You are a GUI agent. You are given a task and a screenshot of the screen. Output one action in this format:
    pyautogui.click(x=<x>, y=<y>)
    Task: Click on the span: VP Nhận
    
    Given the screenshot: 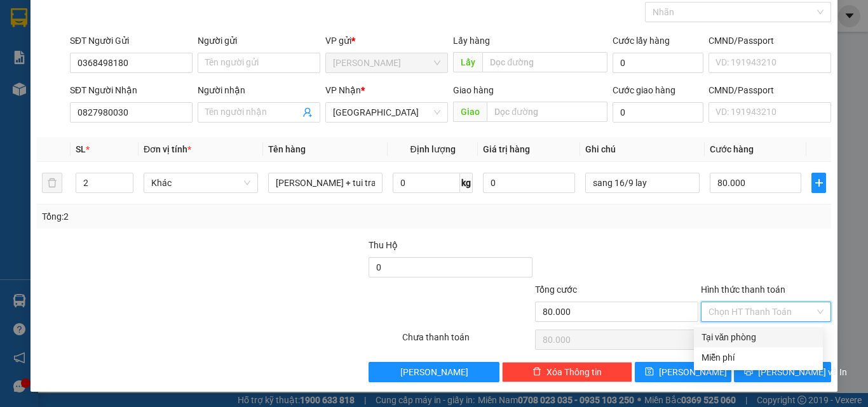 What is the action you would take?
    pyautogui.click(x=344, y=90)
    